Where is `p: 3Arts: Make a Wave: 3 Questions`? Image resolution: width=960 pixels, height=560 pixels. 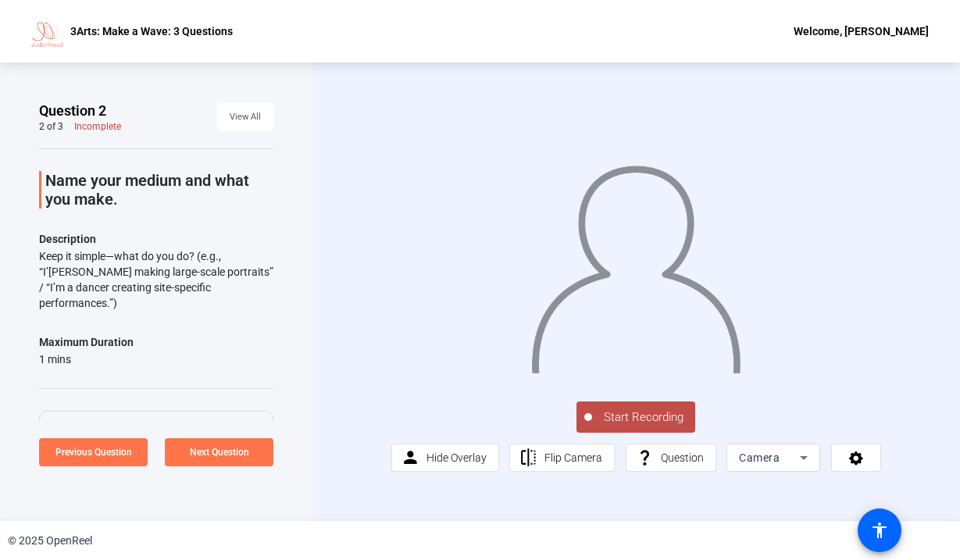 p: 3Arts: Make a Wave: 3 Questions is located at coordinates (152, 31).